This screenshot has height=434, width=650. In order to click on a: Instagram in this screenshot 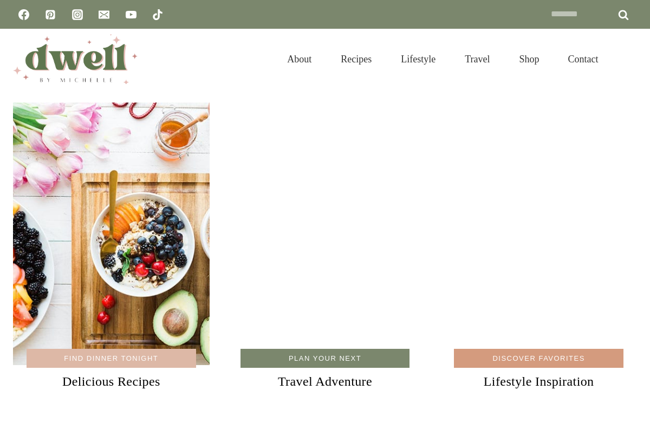, I will do `click(78, 15)`.